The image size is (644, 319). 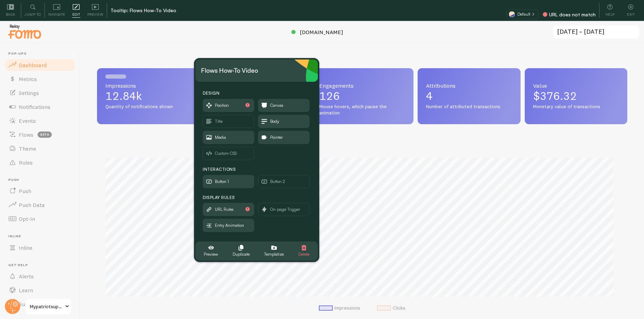 What do you see at coordinates (40, 276) in the screenshot?
I see `a: Alerts` at bounding box center [40, 276].